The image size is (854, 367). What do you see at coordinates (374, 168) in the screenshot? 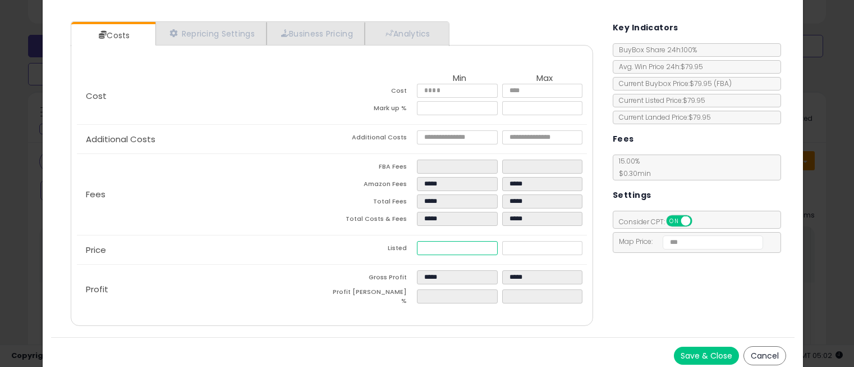
I see `td: FBA Fees` at bounding box center [374, 168].